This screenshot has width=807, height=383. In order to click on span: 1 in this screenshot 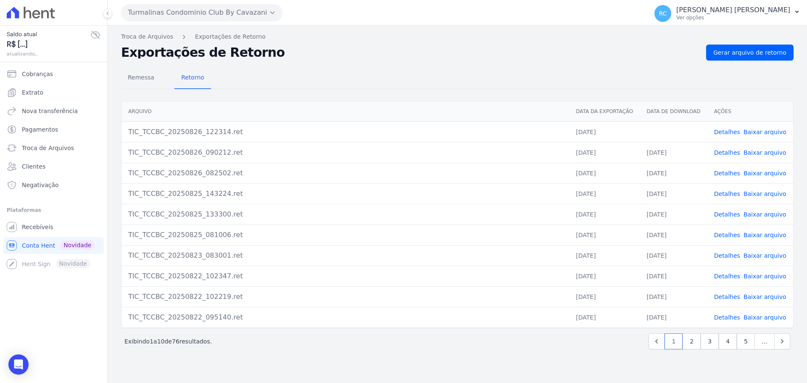, I will do `click(151, 341)`.